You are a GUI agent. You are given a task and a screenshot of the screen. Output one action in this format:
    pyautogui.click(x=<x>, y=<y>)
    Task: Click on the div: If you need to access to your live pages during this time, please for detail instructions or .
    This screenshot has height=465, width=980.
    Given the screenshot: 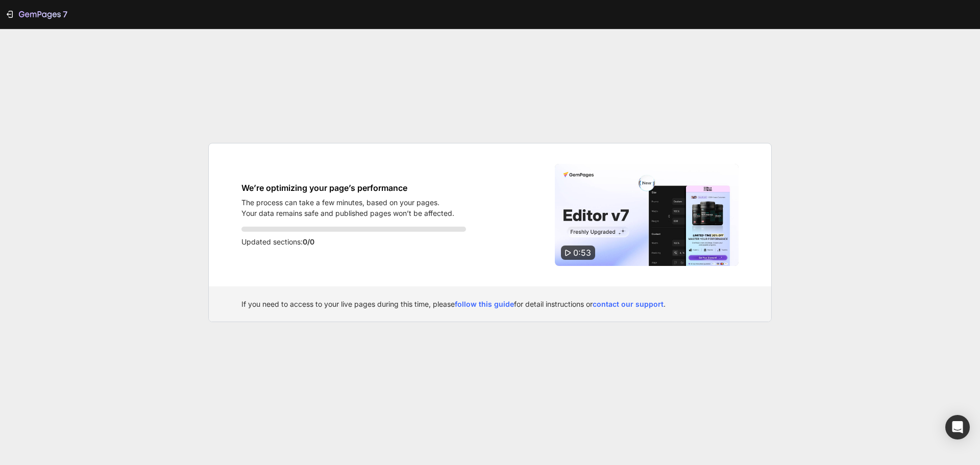 What is the action you would take?
    pyautogui.click(x=490, y=304)
    